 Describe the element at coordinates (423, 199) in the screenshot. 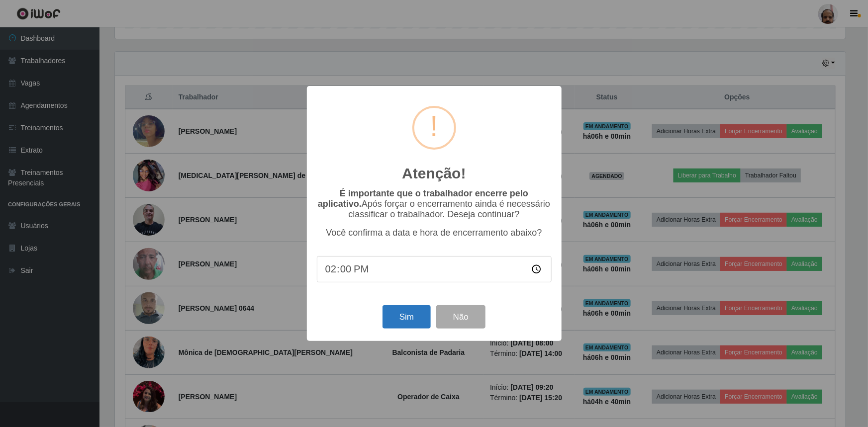

I see `b: É importante que o trabalhador encerre pelo aplicativo.` at that location.